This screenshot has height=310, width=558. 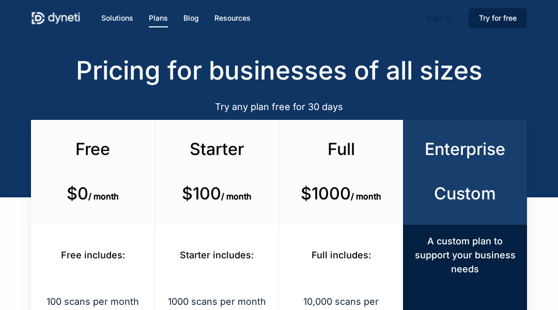 I want to click on h3: Enterprise, so click(x=465, y=149).